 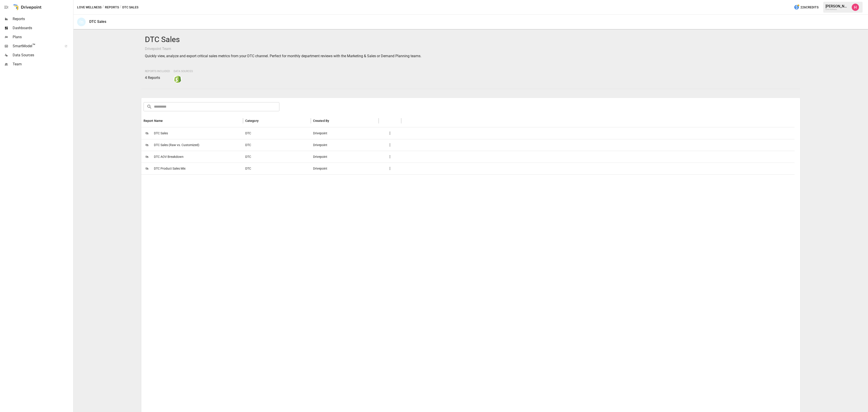 What do you see at coordinates (153, 121) in the screenshot?
I see `div: Report Name` at bounding box center [153, 121].